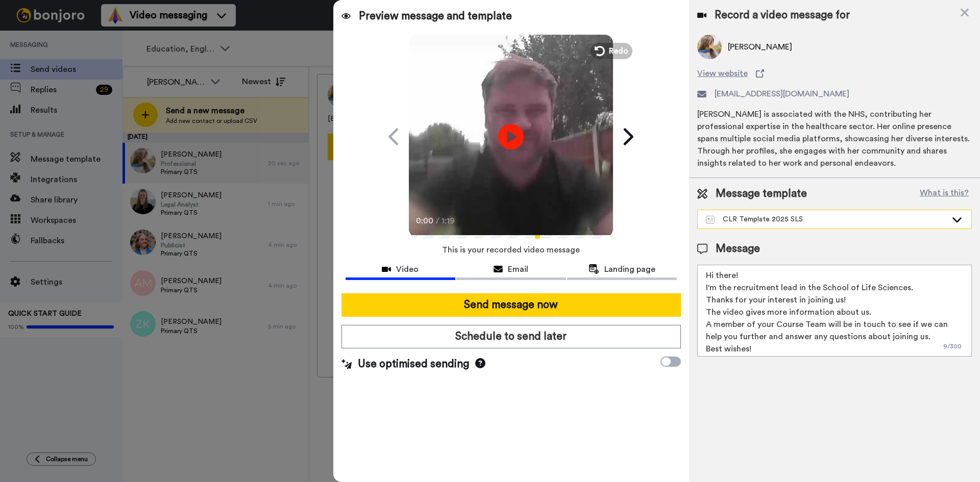 The image size is (980, 482). I want to click on textarea: Hi there! I'm the recruitment lead in the School of Life Sciences. Thanks for your interest in jo..., so click(834, 311).